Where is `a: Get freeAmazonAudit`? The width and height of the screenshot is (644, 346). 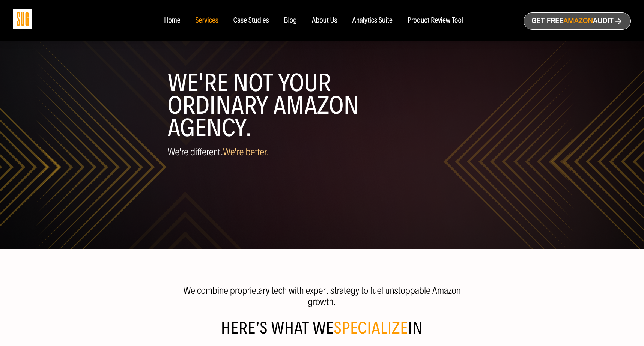
a: Get freeAmazonAudit is located at coordinates (577, 21).